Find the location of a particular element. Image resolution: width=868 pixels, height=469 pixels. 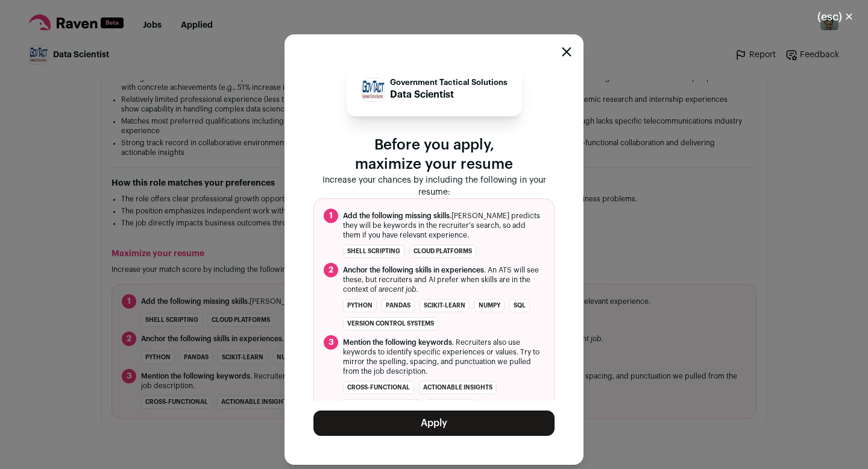

li: pandas is located at coordinates (398, 305).